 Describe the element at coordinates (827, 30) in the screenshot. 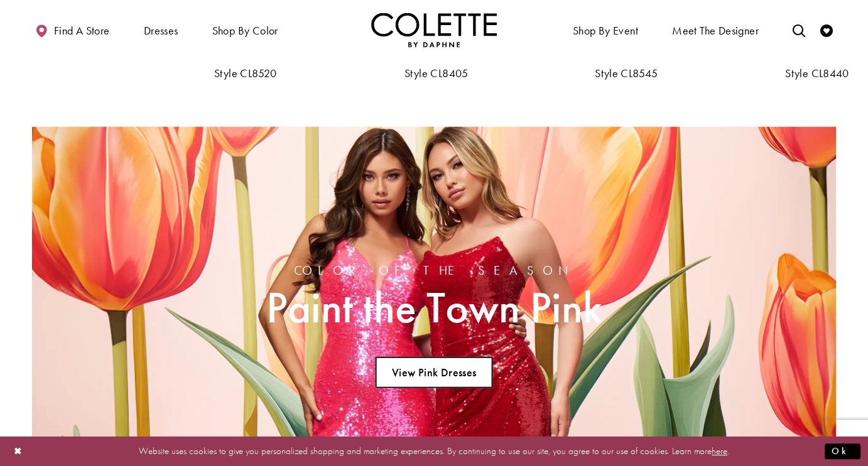

I see `a: Check Wishlist` at that location.